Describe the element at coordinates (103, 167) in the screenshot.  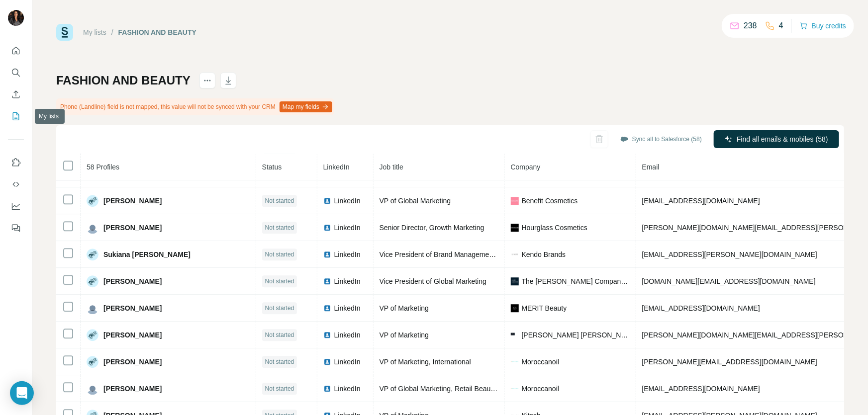
I see `span: 58 Profiles` at that location.